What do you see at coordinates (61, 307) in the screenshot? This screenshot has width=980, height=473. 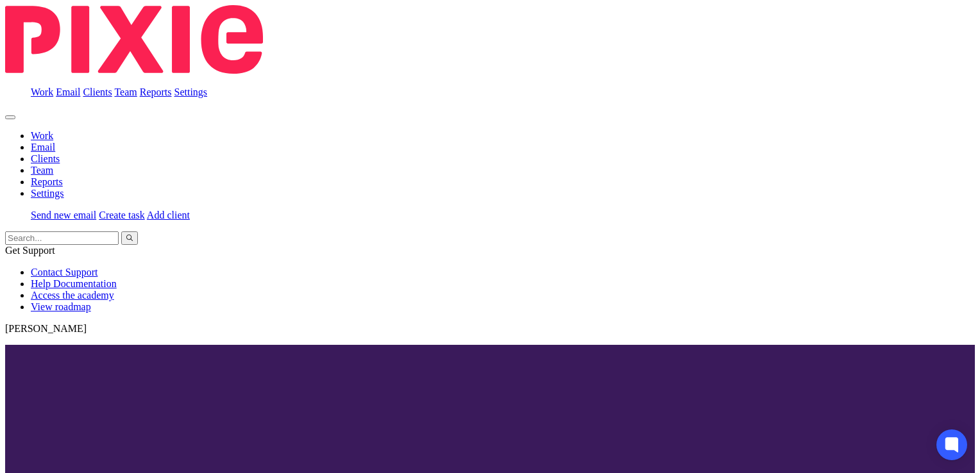 I see `a: View roadmap` at bounding box center [61, 307].